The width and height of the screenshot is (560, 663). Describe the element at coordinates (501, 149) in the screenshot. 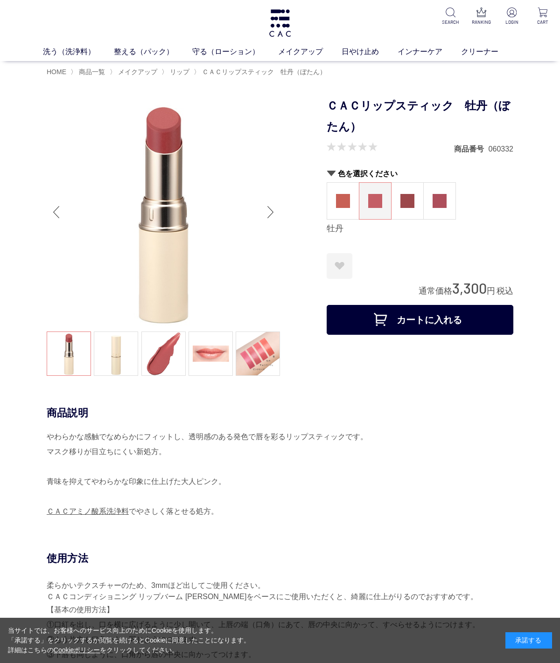

I see `dd: 060332` at that location.